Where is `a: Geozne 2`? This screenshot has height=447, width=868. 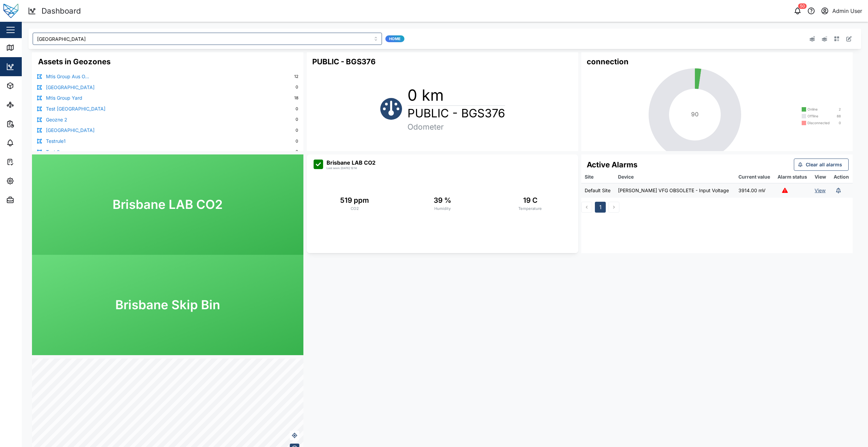
a: Geozne 2 is located at coordinates (57, 119).